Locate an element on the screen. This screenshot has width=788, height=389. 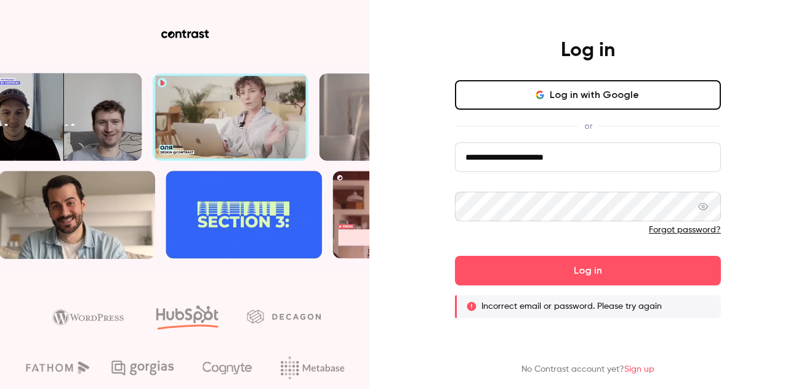
button: Log in is located at coordinates (588, 270).